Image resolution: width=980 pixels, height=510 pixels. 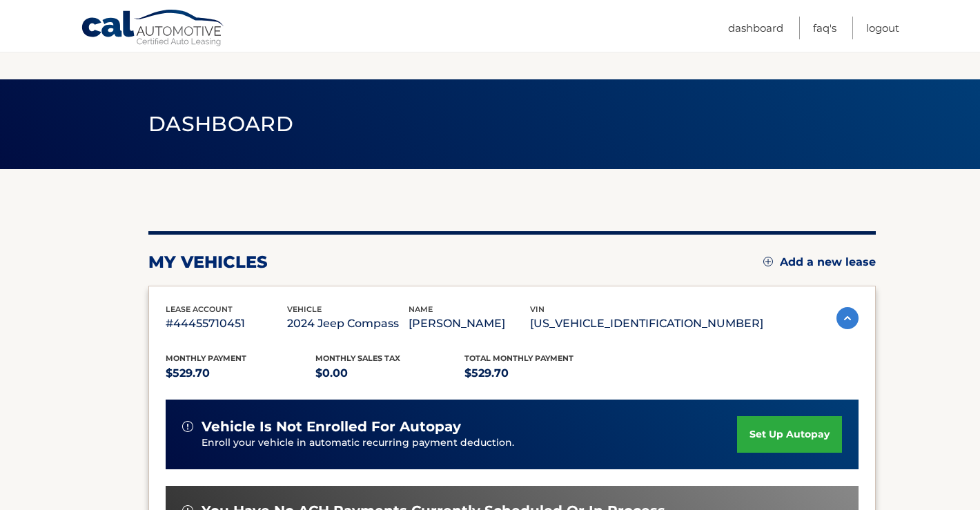 What do you see at coordinates (421, 309) in the screenshot?
I see `span: name` at bounding box center [421, 309].